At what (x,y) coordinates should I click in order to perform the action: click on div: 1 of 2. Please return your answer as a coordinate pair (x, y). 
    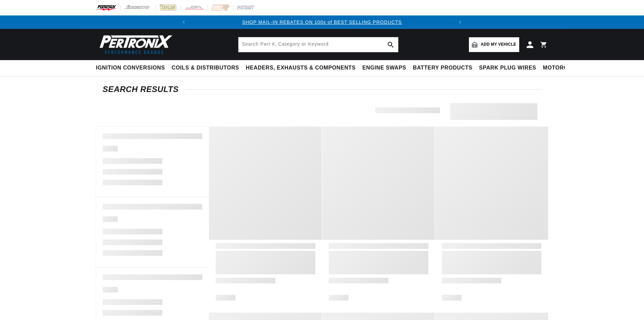
    Looking at the image, I should click on (322, 22).